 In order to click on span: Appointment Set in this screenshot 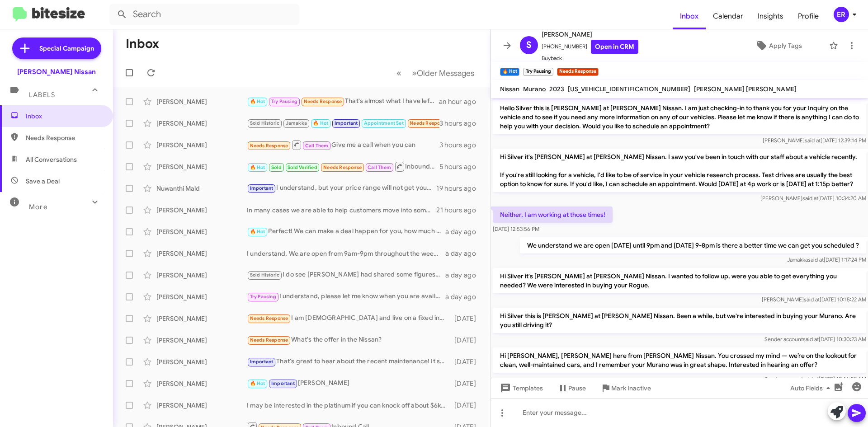, I will do `click(384, 123)`.